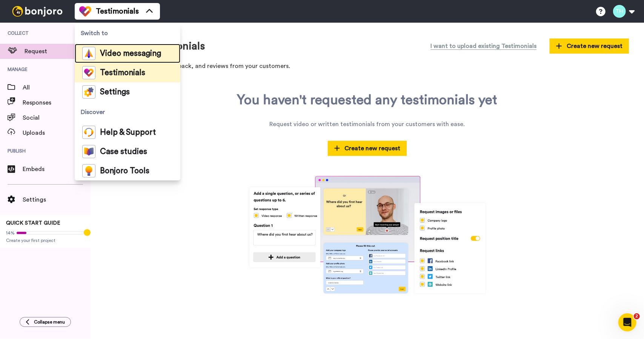 The height and width of the screenshot is (339, 644). Describe the element at coordinates (368, 100) in the screenshot. I see `div: You haven't requested any testimonials yet` at that location.